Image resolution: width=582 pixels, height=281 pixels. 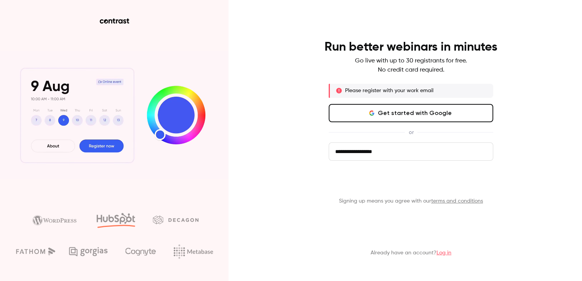 What do you see at coordinates (457, 201) in the screenshot?
I see `a: terms and conditions` at bounding box center [457, 201].